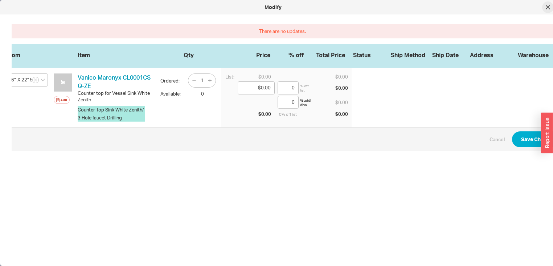 Image resolution: width=553 pixels, height=266 pixels. Describe the element at coordinates (26, 54) in the screenshot. I see `div: Room` at that location.